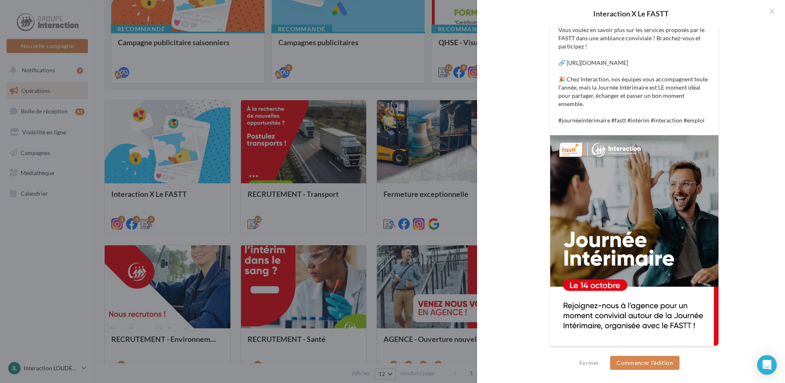 The width and height of the screenshot is (785, 383). I want to click on div: Open Intercom Messenger, so click(767, 365).